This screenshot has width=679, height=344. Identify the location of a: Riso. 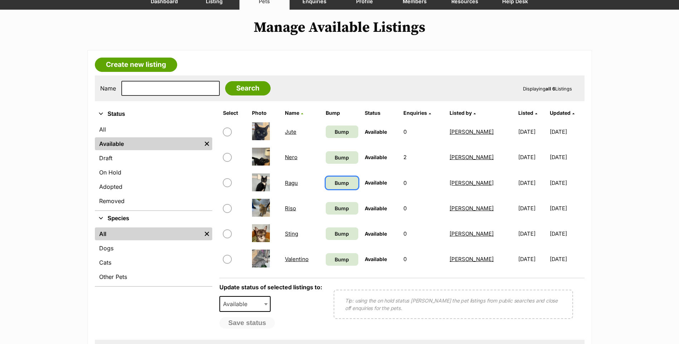
(290, 208).